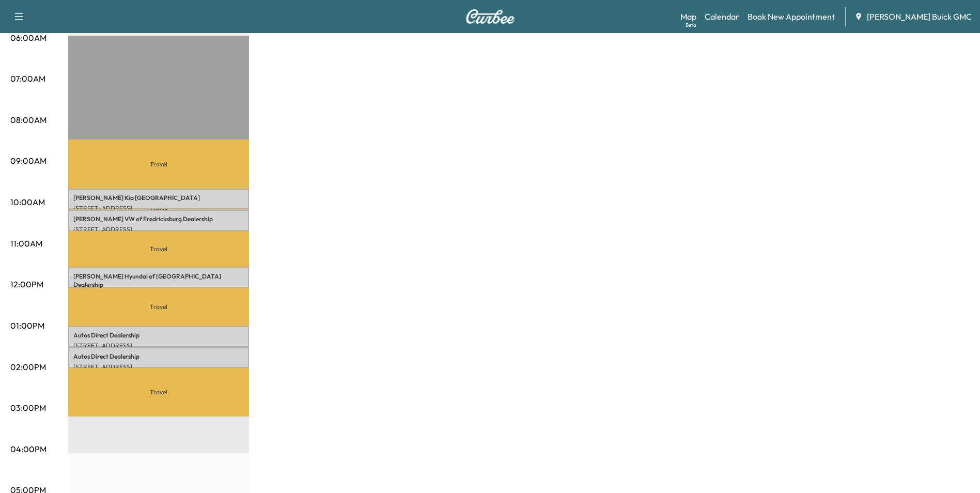 This screenshot has width=980, height=493. What do you see at coordinates (791, 16) in the screenshot?
I see `a: Book New Appointment` at bounding box center [791, 16].